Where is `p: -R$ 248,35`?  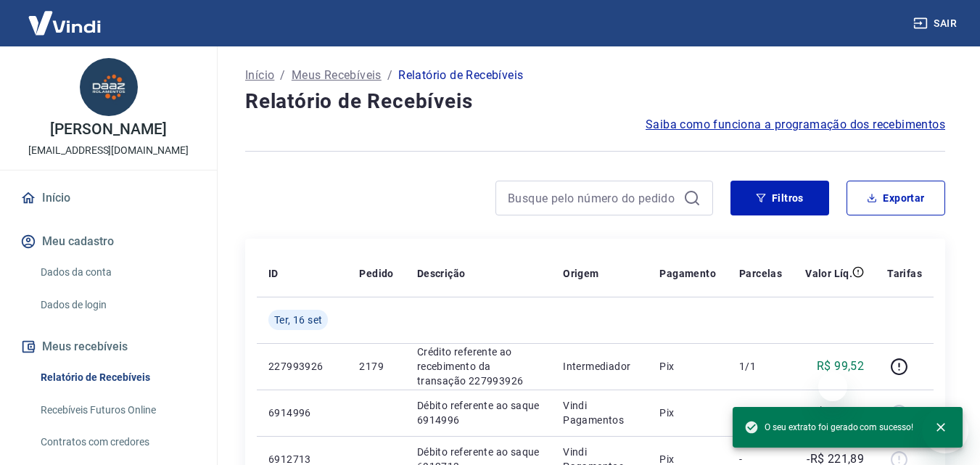
p: -R$ 248,35 is located at coordinates (835, 413).